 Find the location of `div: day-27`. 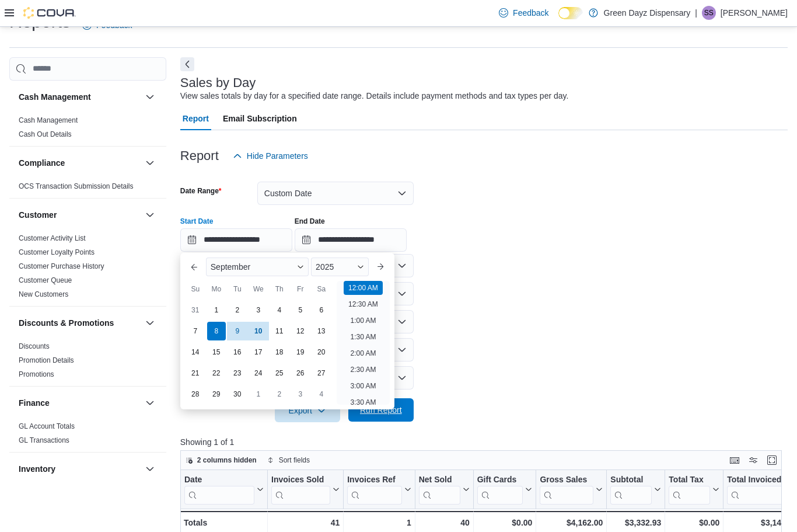

div: day-27 is located at coordinates (321, 373).